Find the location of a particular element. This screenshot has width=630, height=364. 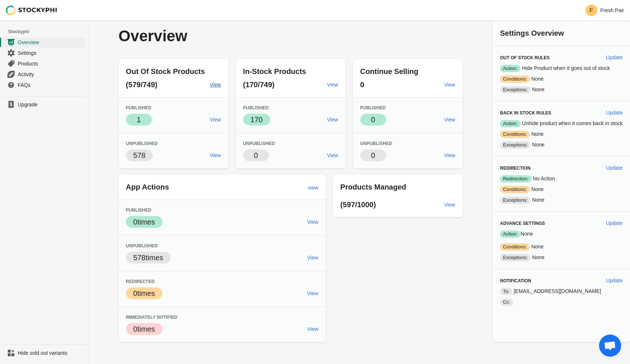

span: (597/1000) is located at coordinates (358, 204).